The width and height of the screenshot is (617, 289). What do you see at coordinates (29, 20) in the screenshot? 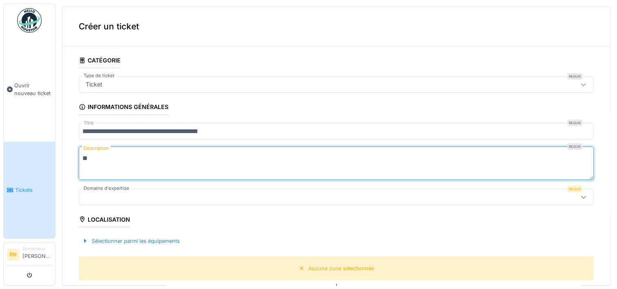
I see `img: Badge_color-CXgf-gQk.svg` at bounding box center [29, 20].